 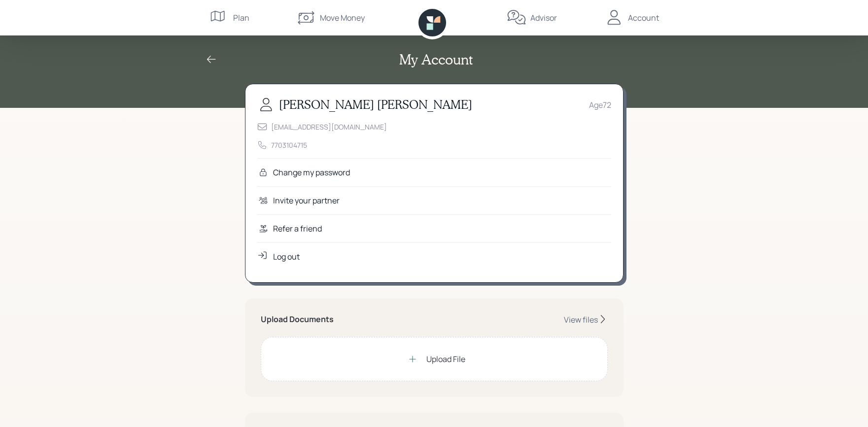 I want to click on div: Move Money, so click(x=342, y=18).